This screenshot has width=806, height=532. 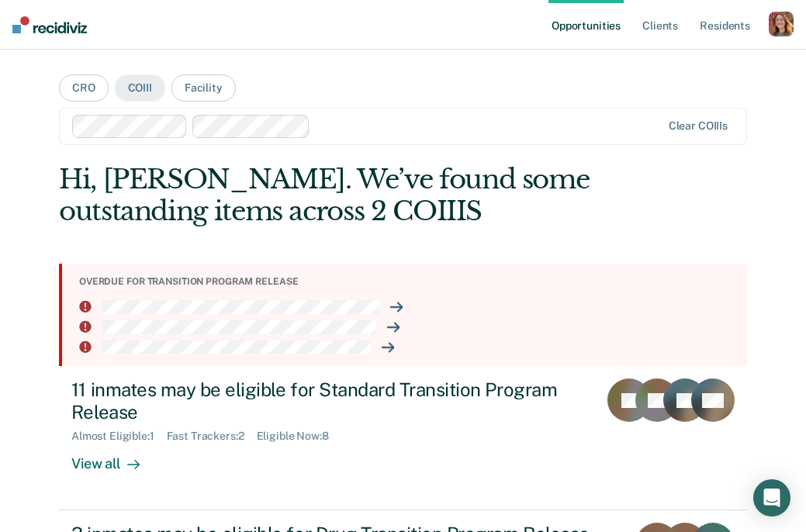 What do you see at coordinates (328, 401) in the screenshot?
I see `div: 11 inmates may be eligible for Standard Transition Program Release` at bounding box center [328, 401].